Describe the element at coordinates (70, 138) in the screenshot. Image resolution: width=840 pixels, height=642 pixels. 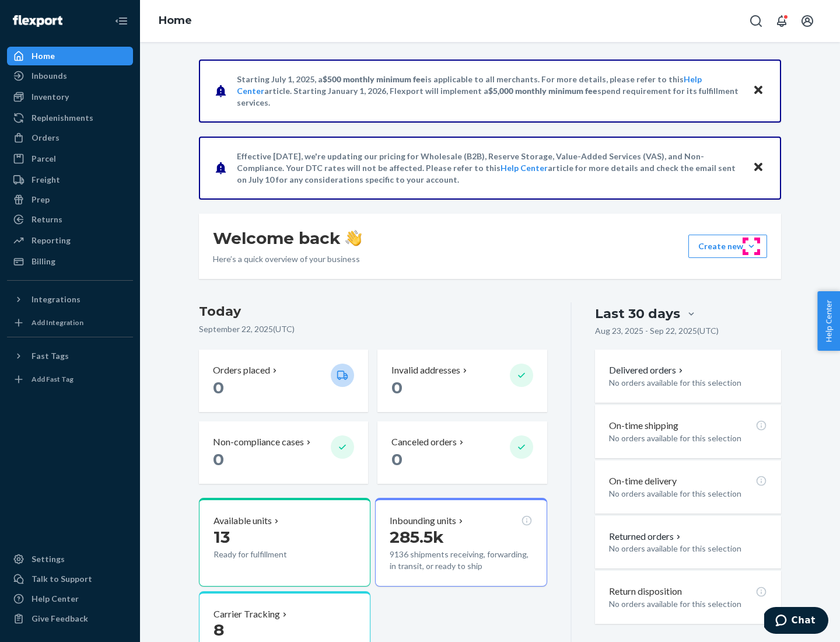
I see `a: Orders` at that location.